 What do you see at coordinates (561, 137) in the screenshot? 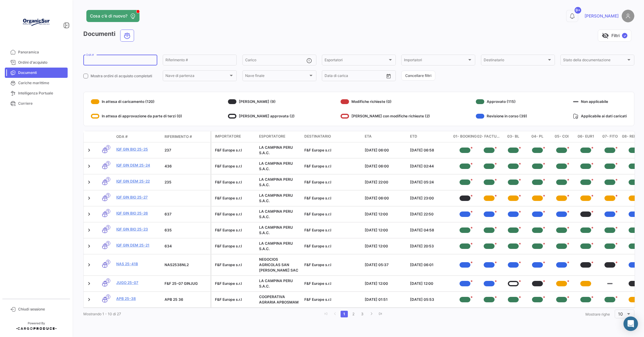
I see `span: 05- COI` at bounding box center [561, 137].